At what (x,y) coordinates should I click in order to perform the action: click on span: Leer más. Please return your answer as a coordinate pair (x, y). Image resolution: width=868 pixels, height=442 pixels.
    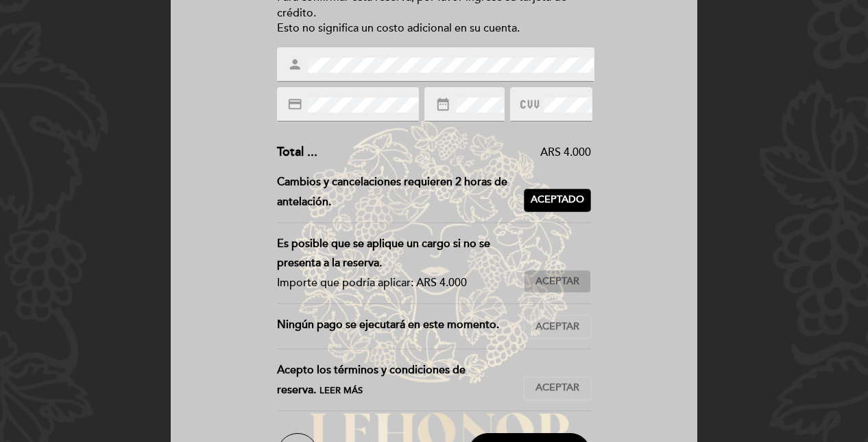
    Looking at the image, I should click on (341, 390).